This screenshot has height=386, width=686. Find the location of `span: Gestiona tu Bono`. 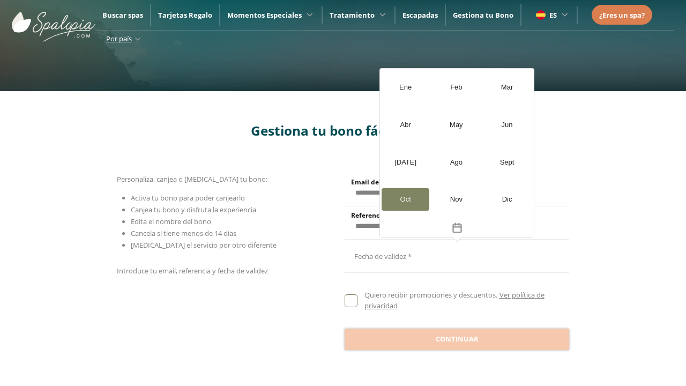

span: Gestiona tu Bono is located at coordinates (483, 15).